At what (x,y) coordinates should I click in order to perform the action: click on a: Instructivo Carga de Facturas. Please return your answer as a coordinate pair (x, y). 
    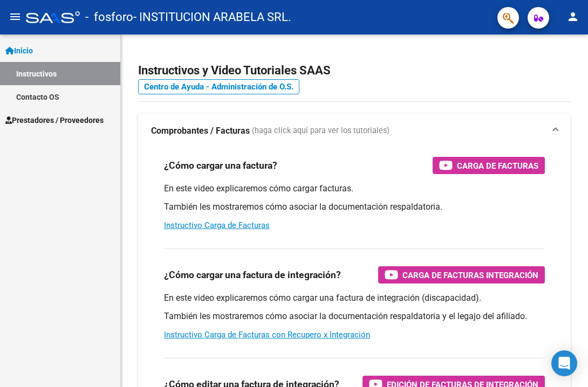
    Looking at the image, I should click on (217, 225).